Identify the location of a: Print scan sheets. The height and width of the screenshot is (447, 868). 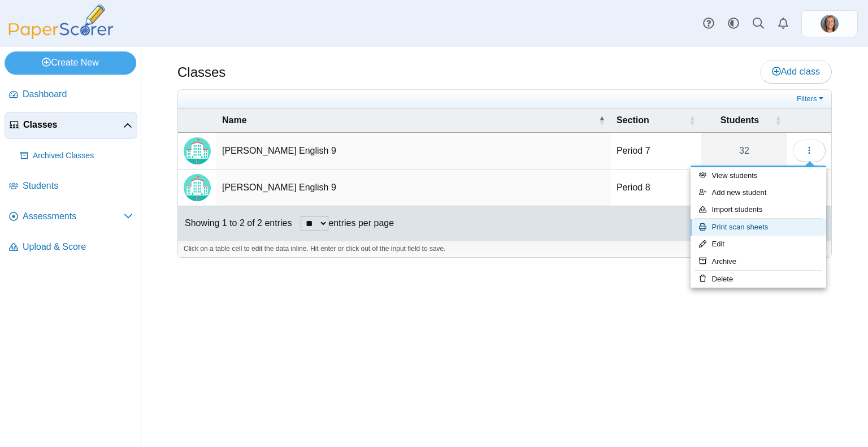
(758, 227).